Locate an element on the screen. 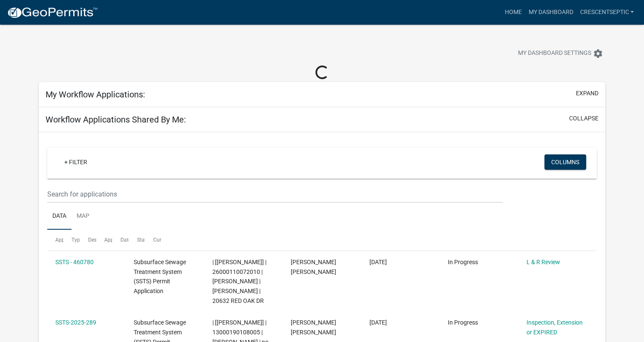  datatable-header-cell: Application Number is located at coordinates (55, 240).